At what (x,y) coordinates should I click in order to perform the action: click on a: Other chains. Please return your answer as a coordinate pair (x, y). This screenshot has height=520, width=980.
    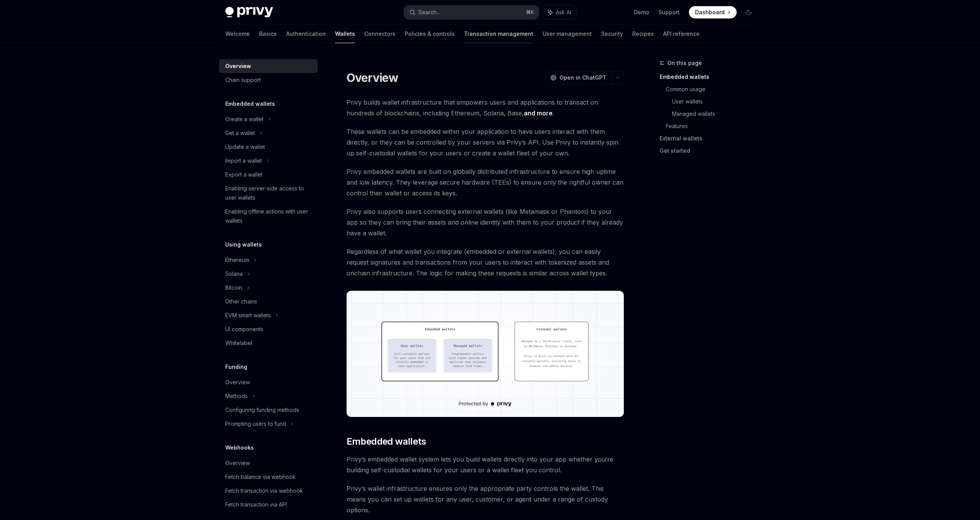
    Looking at the image, I should click on (268, 302).